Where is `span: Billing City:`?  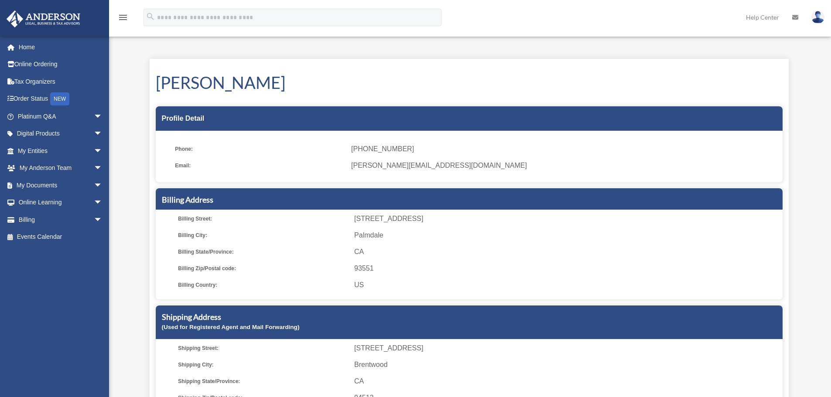
span: Billing City: is located at coordinates (263, 235).